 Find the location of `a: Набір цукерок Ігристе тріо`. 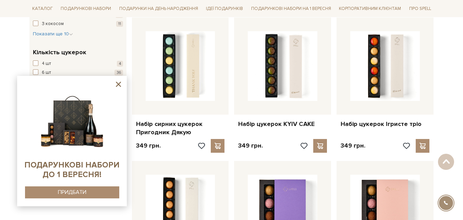

a: Набір цукерок Ігристе тріо is located at coordinates (385, 124).